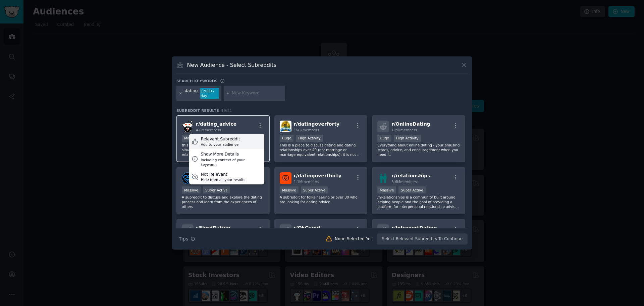 This screenshot has width=644, height=306. I want to click on img: datingoverthirty, so click(285, 178).